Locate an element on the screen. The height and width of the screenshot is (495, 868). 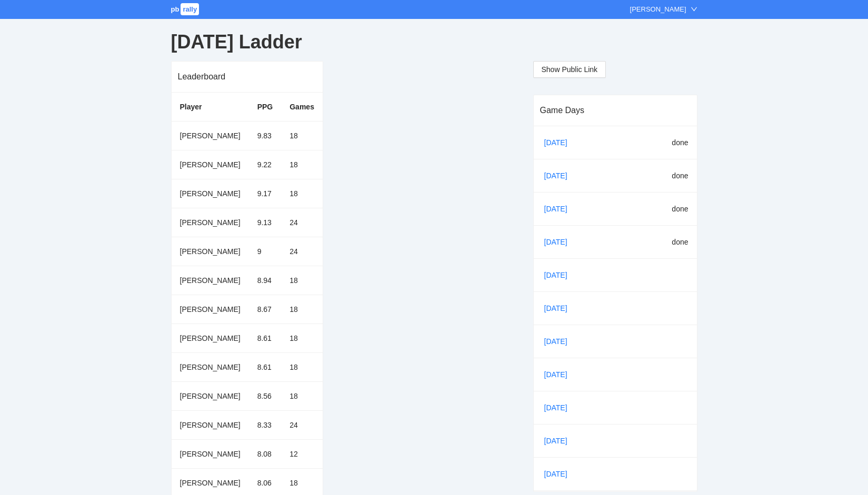
td: 12 is located at coordinates (302, 454).